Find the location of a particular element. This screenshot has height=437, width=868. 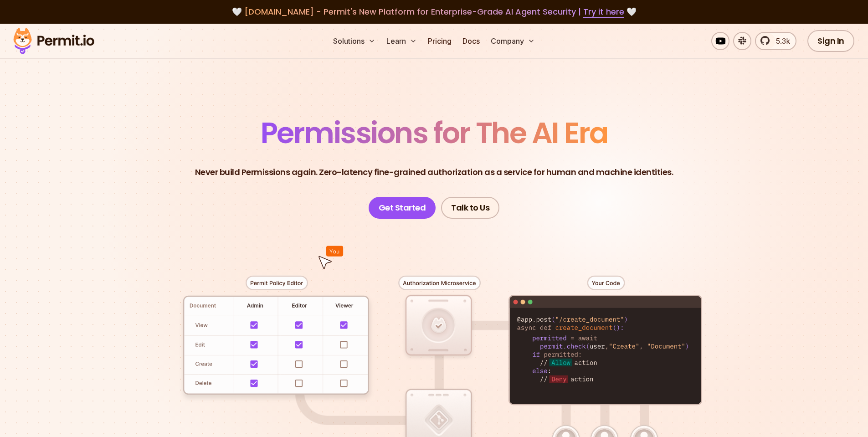

a: Try it here is located at coordinates (604, 12).